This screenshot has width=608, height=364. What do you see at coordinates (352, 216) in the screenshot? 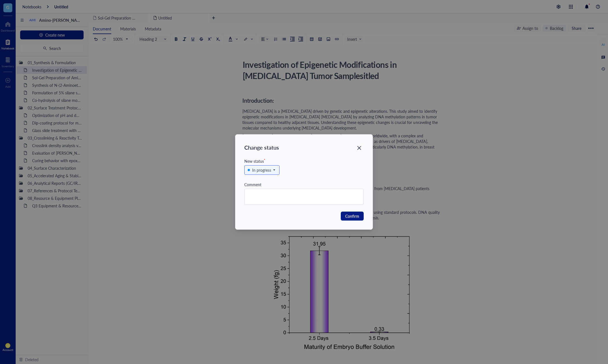
I see `button: Confirm` at bounding box center [352, 216].